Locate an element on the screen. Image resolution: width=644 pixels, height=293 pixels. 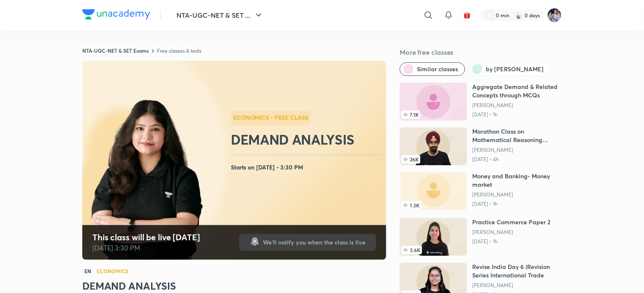
h2: DEMAND ANALYSIS is located at coordinates (307, 139).